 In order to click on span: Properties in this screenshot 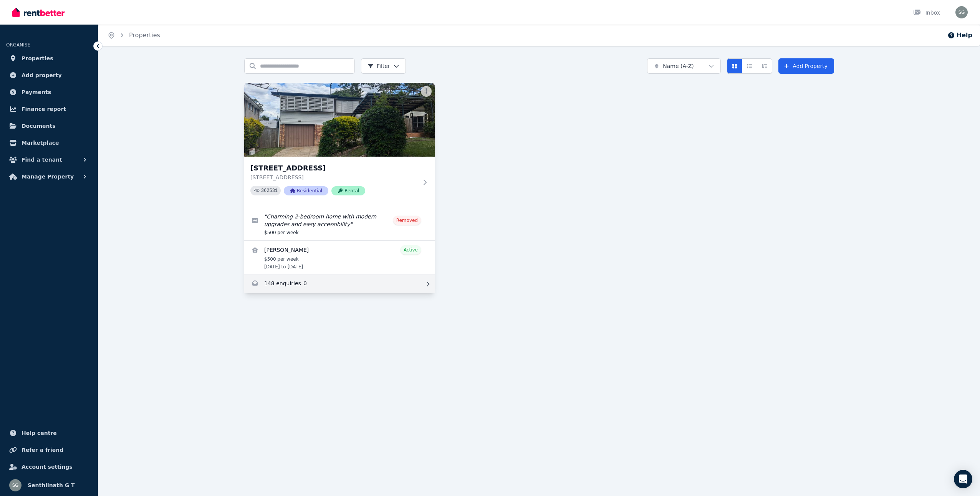, I will do `click(37, 58)`.